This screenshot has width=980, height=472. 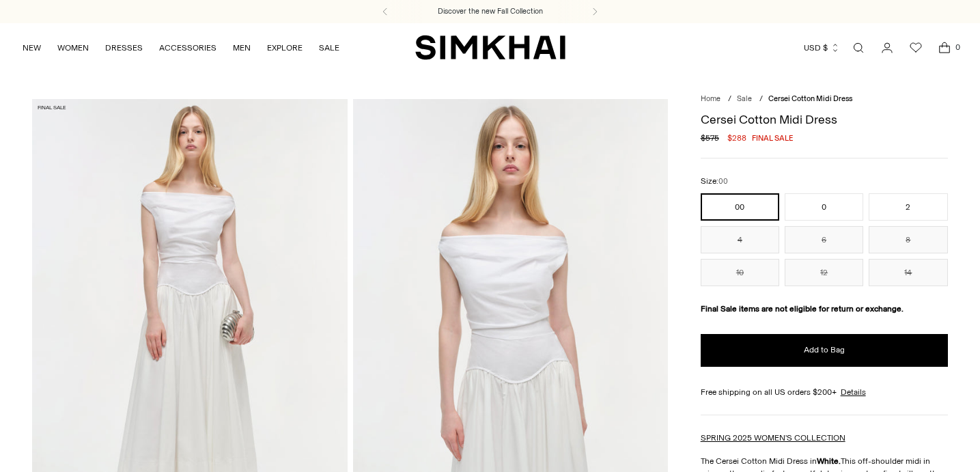 I want to click on a: WOMEN, so click(x=73, y=48).